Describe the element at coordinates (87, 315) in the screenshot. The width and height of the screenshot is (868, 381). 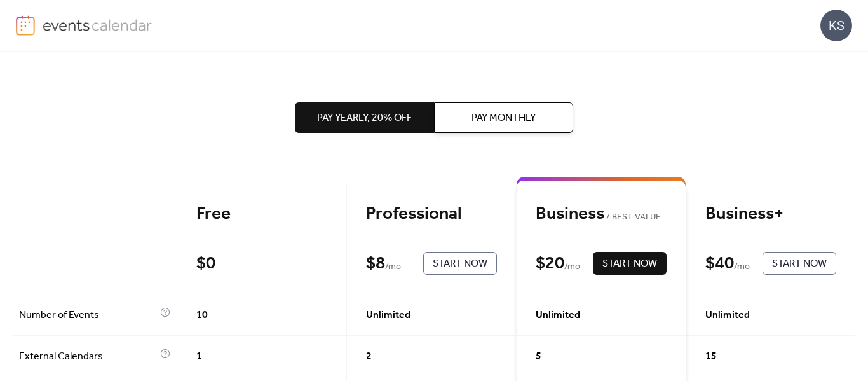
I see `span: Number of Events` at that location.